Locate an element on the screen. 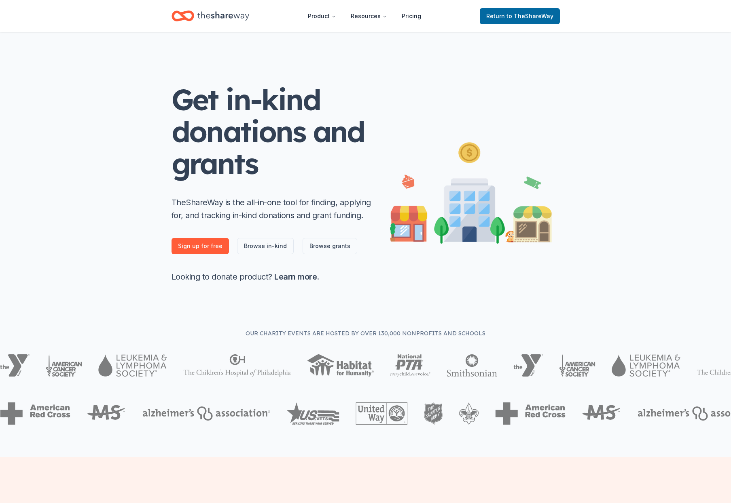 This screenshot has width=731, height=503. img: Illustration for landing page is located at coordinates (471, 191).